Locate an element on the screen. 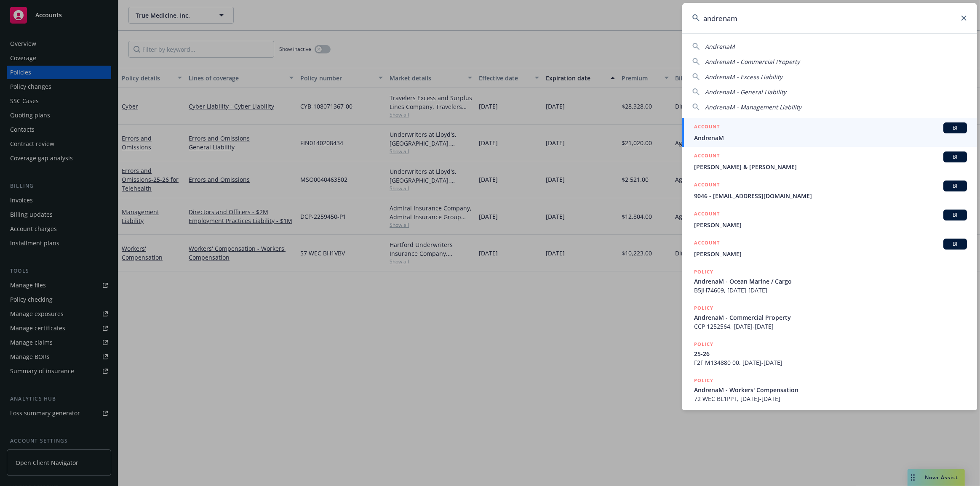 Image resolution: width=980 pixels, height=486 pixels. span: AndrenaM - General Liability is located at coordinates (745, 92).